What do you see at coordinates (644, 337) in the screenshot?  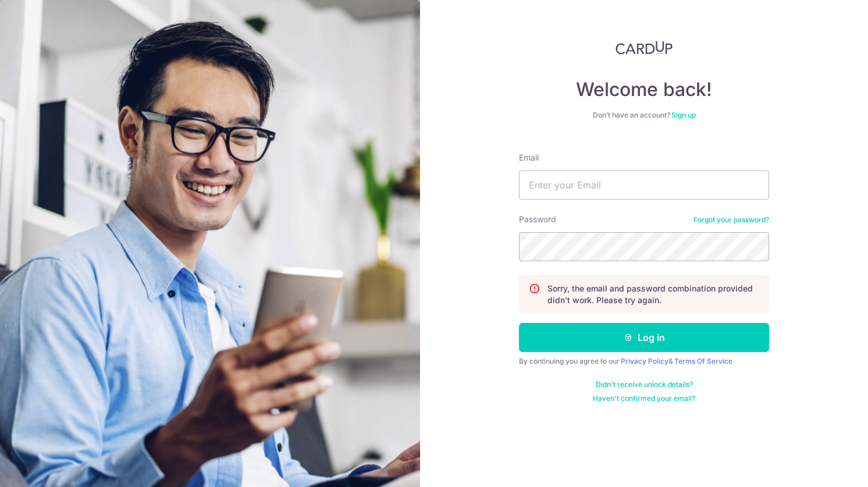 I see `button: Log in` at bounding box center [644, 337].